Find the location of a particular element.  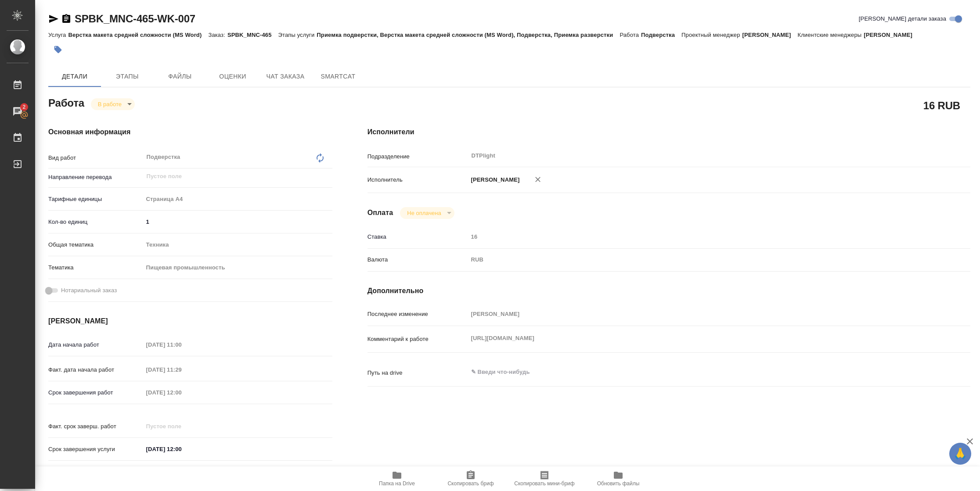

span: Оценки is located at coordinates (232, 76).